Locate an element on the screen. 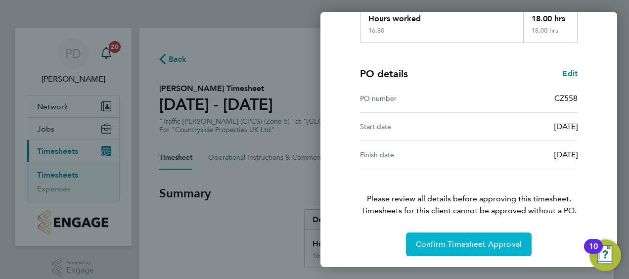 The height and width of the screenshot is (279, 629). p: Please review all details before approving this timesheet. is located at coordinates (469, 193).